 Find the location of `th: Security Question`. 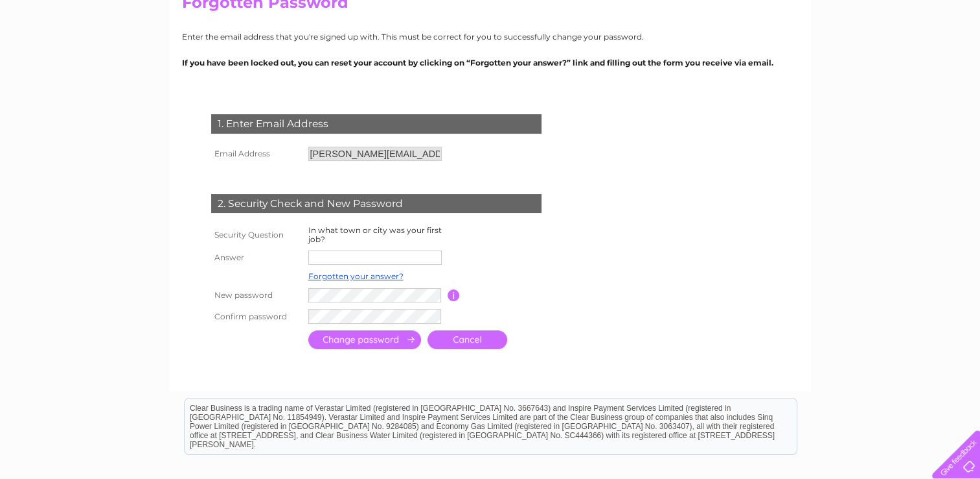

th: Security Question is located at coordinates (257, 235).